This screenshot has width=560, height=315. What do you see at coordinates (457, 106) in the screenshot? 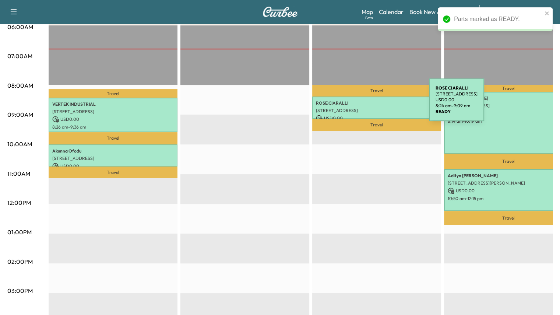
I see `p: 8:24 am - 9:09 am` at bounding box center [457, 106].